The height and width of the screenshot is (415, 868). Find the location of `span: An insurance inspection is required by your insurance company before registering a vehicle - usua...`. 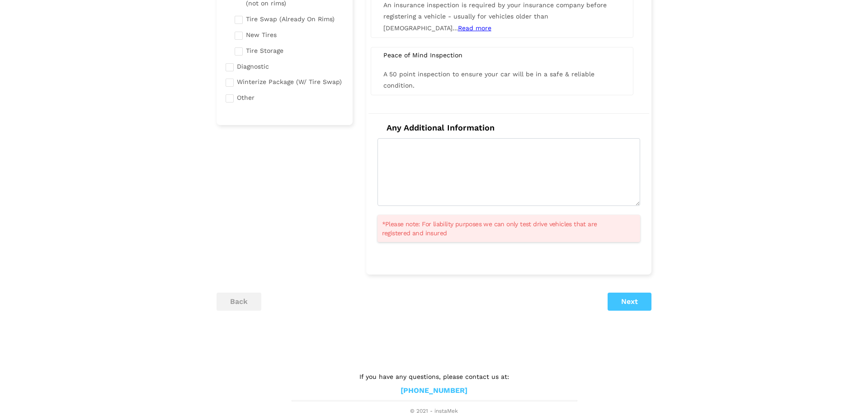

span: An insurance inspection is required by your insurance company before registering a vehicle - usua... is located at coordinates (495, 16).